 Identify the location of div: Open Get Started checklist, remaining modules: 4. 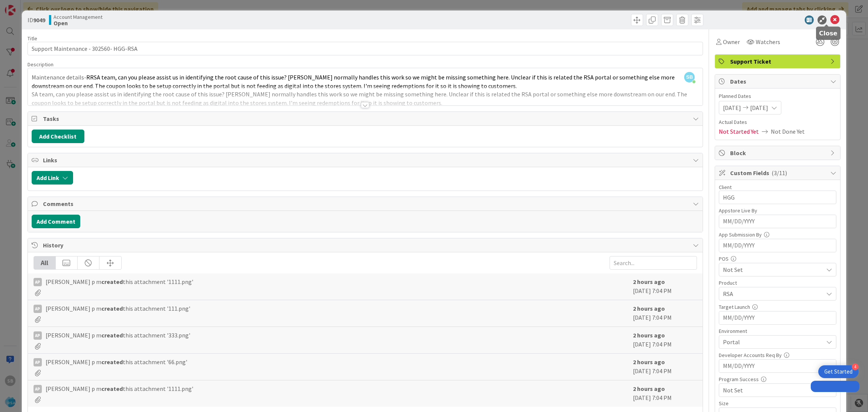
(838, 372).